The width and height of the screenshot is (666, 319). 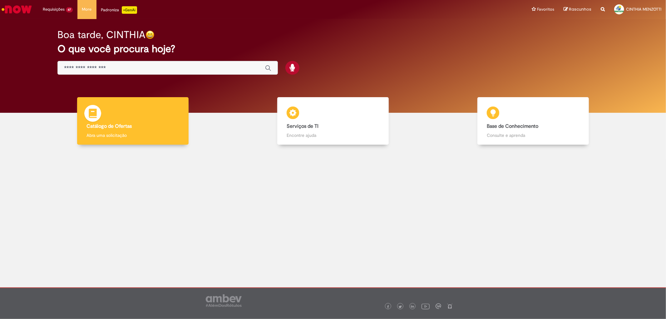 I want to click on span: More, so click(x=87, y=9).